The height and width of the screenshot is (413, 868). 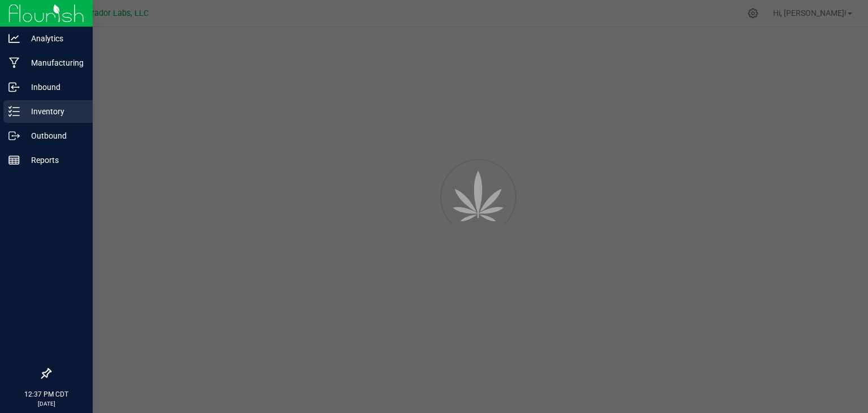 I want to click on p: Manufacturing, so click(x=53, y=62).